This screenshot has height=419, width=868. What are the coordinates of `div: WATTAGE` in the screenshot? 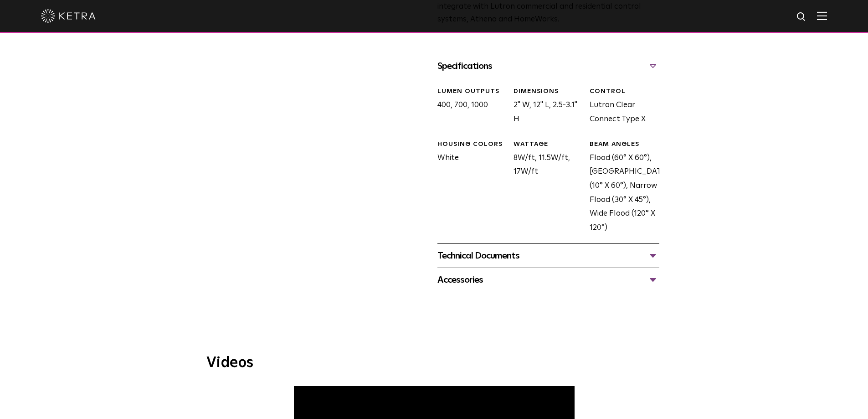 It's located at (549, 145).